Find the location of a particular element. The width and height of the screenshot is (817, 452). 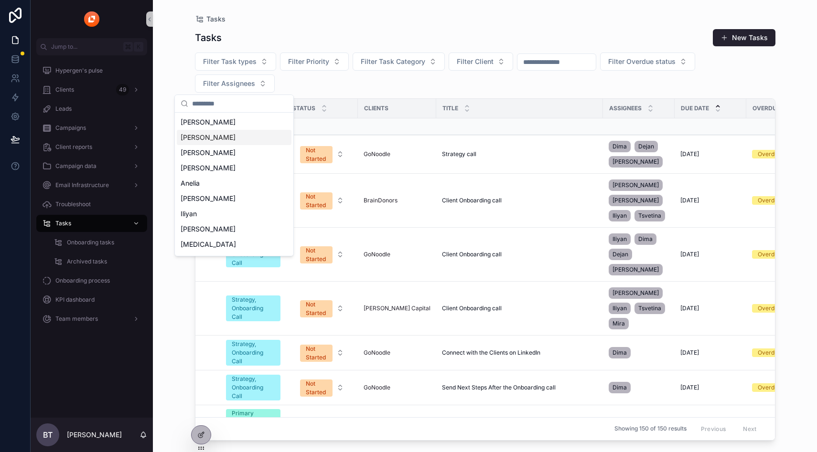

a: Onboarding tasks is located at coordinates (97, 243).